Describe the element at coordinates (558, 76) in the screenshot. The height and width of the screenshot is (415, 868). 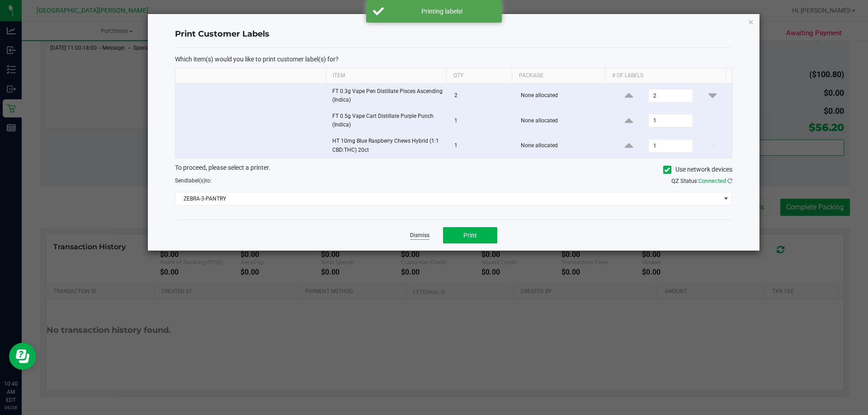
I see `th: Package` at that location.